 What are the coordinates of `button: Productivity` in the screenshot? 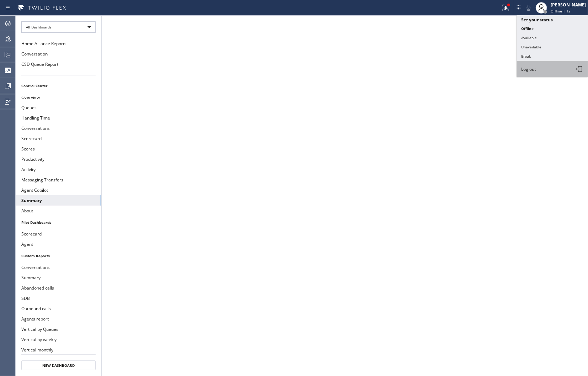 It's located at (58, 159).